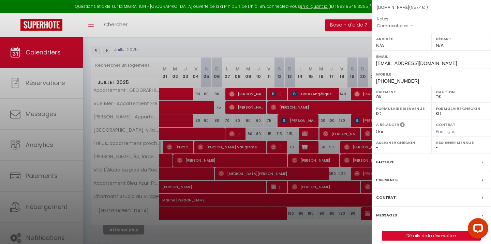 The image size is (491, 244). I want to click on label: Formulaire Bienvenue, so click(401, 109).